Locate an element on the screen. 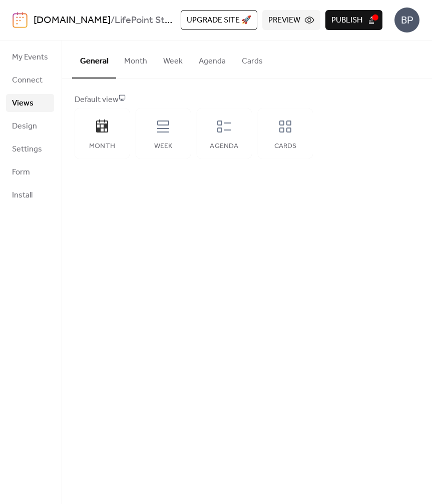 The image size is (432, 504). img: logo is located at coordinates (20, 20).